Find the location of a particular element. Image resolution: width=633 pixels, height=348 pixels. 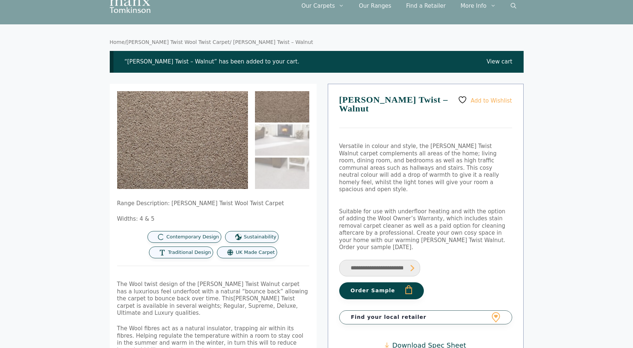

button: Order Sample is located at coordinates (381, 291).